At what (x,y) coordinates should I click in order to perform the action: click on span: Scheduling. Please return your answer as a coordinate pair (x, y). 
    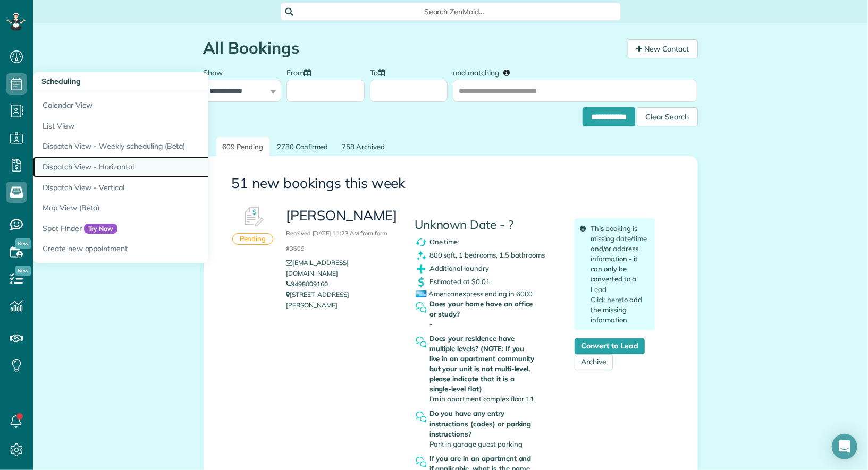
    Looking at the image, I should click on (61, 81).